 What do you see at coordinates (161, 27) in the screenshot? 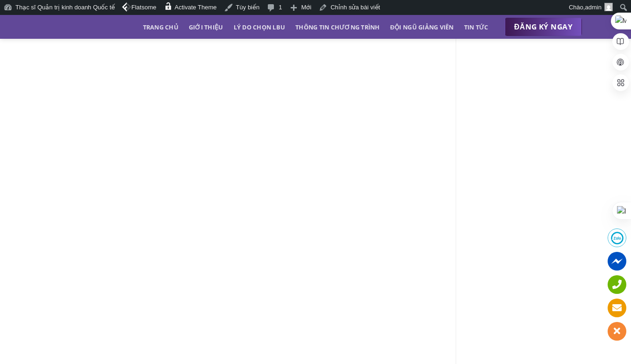
I see `a: Trang chủ` at bounding box center [161, 27].